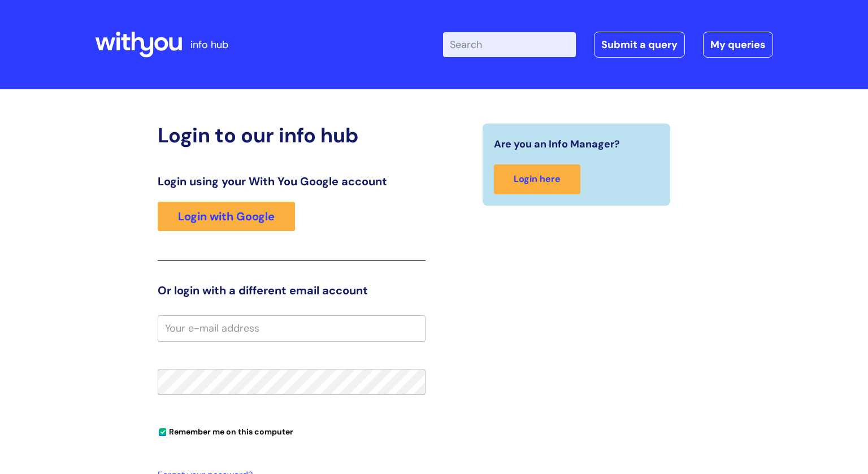 Image resolution: width=868 pixels, height=474 pixels. Describe the element at coordinates (162, 432) in the screenshot. I see `input: Remember me on this computer` at that location.